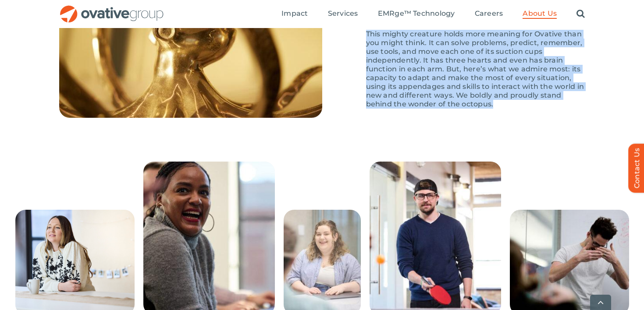 This screenshot has height=310, width=644. What do you see at coordinates (489, 14) in the screenshot?
I see `a: Careers` at bounding box center [489, 14].